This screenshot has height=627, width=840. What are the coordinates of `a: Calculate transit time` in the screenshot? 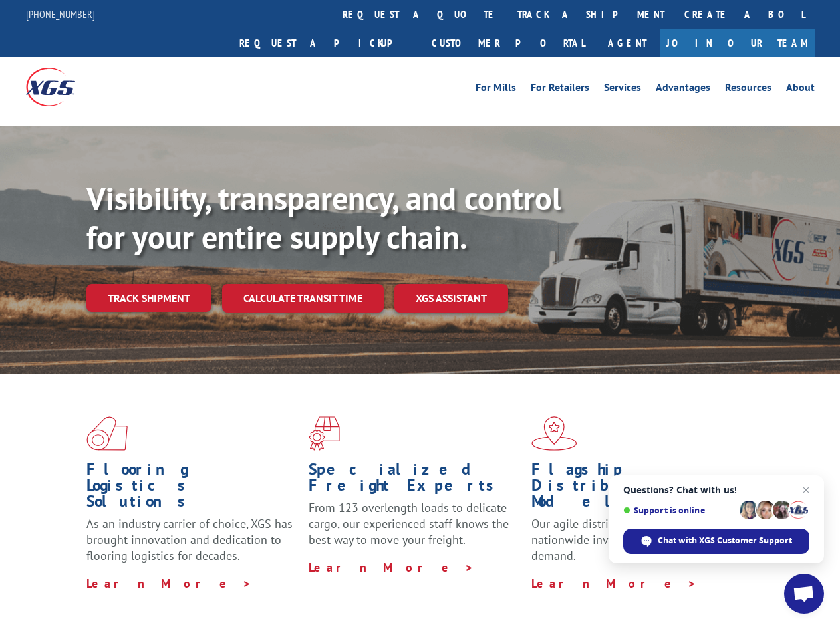 It's located at (303, 298).